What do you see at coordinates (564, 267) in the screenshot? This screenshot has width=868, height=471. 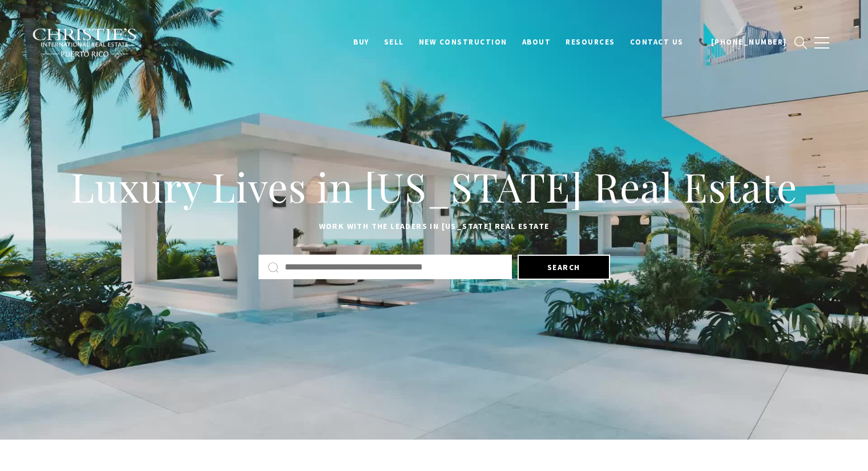 I see `button: Search` at bounding box center [564, 267].